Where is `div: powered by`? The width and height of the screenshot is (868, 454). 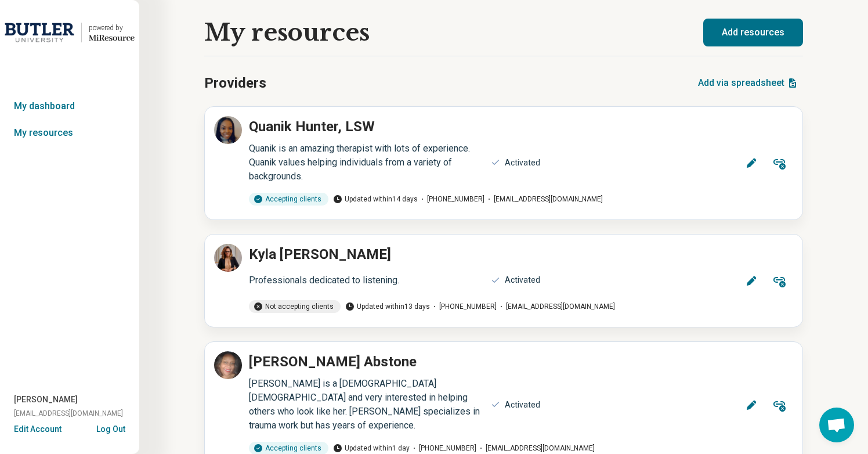 div: powered by is located at coordinates (112, 28).